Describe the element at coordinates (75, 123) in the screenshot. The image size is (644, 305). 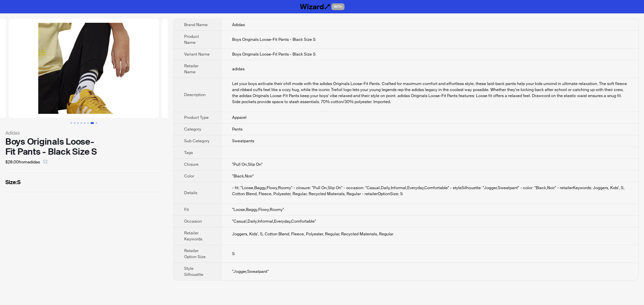
I see `button: Go to slide 2` at that location.